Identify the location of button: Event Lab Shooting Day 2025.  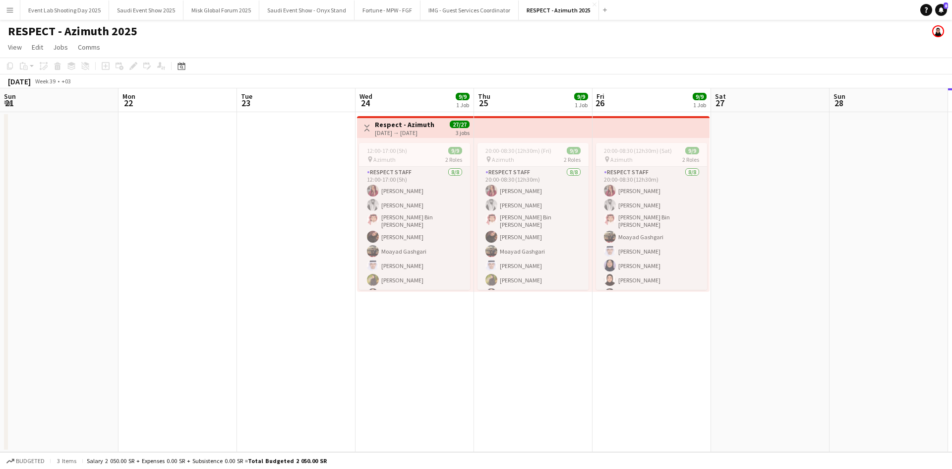
(64, 10).